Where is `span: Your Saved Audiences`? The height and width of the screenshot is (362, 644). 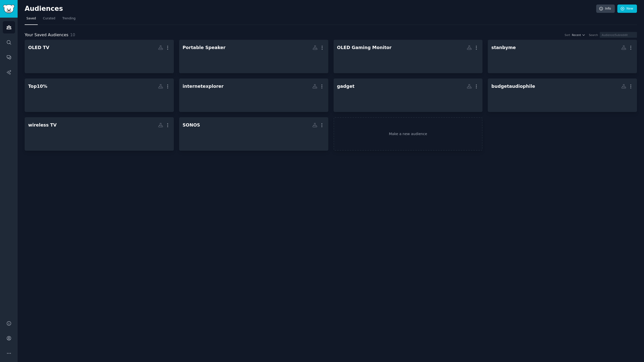 span: Your Saved Audiences is located at coordinates (47, 35).